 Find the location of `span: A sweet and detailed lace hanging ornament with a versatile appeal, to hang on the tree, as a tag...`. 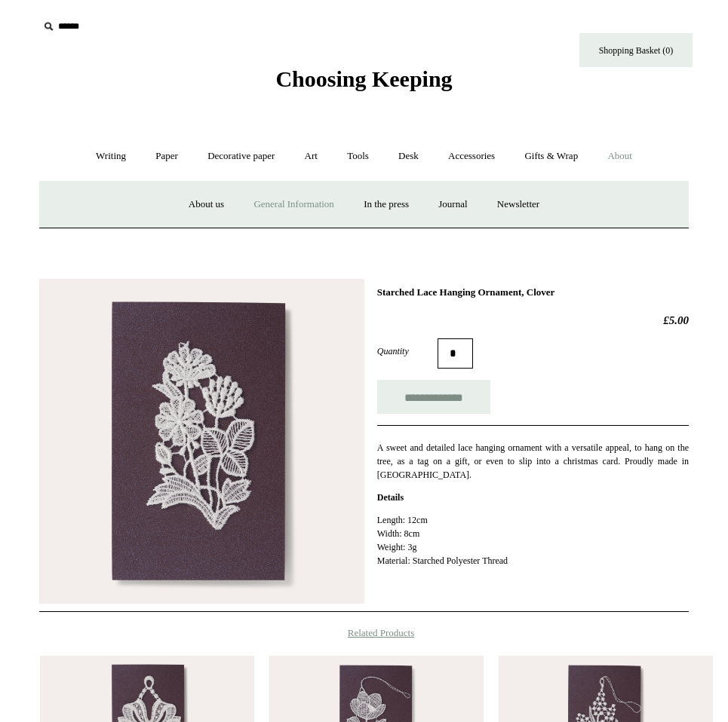

span: A sweet and detailed lace hanging ornament with a versatile appeal, to hang on the tree, as a tag... is located at coordinates (532, 461).